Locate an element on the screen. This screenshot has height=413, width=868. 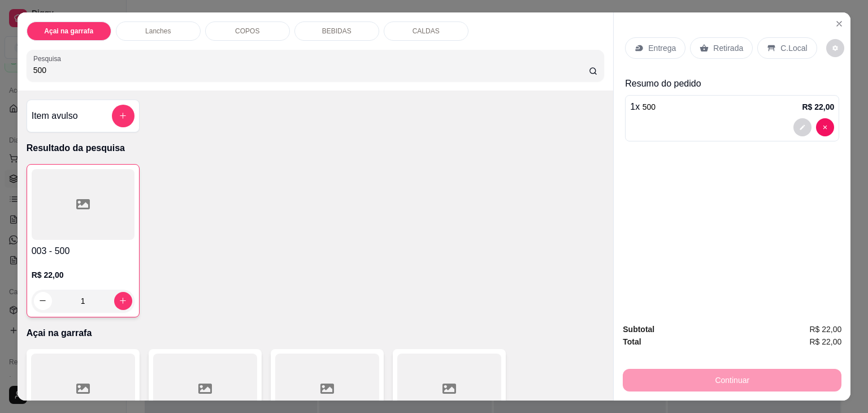
p: COPOS is located at coordinates (247, 31).